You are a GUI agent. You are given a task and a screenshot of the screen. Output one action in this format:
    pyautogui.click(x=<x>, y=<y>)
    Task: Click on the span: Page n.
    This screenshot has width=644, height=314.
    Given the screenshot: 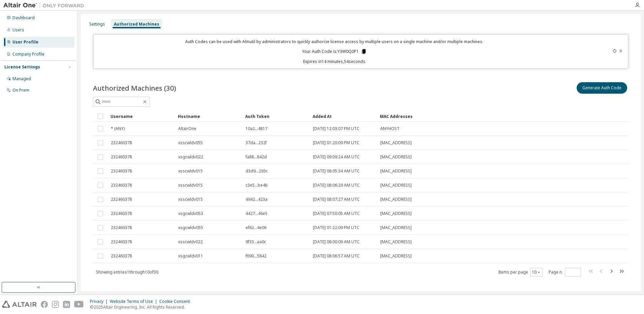 What is the action you would take?
    pyautogui.click(x=565, y=272)
    